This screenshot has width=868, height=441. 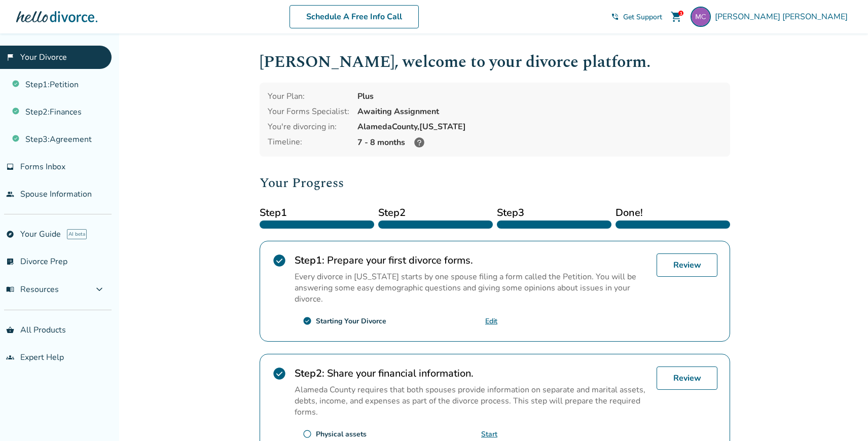 What do you see at coordinates (636, 17) in the screenshot?
I see `a: phone_in_talkGet Support` at bounding box center [636, 17].